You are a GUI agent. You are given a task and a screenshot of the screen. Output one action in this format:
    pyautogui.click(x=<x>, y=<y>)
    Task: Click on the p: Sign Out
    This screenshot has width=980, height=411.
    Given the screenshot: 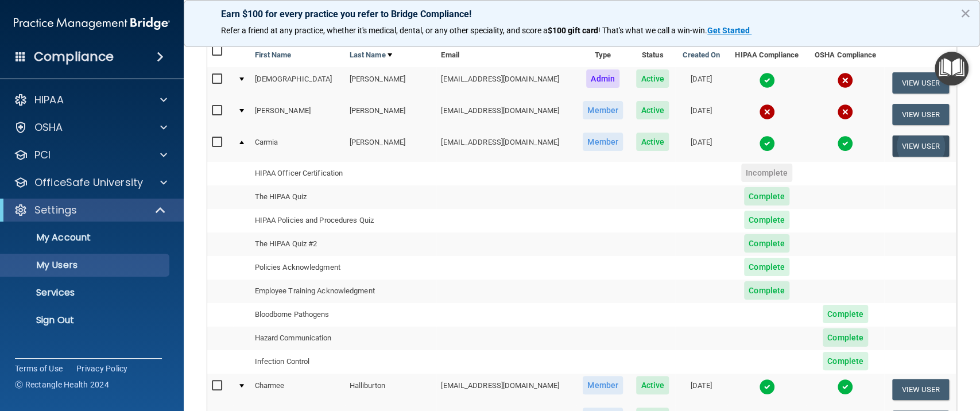 What is the action you would take?
    pyautogui.click(x=85, y=320)
    